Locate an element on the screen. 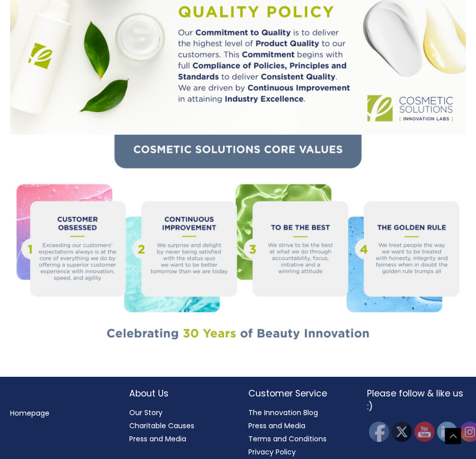  a: Our Story is located at coordinates (146, 413).